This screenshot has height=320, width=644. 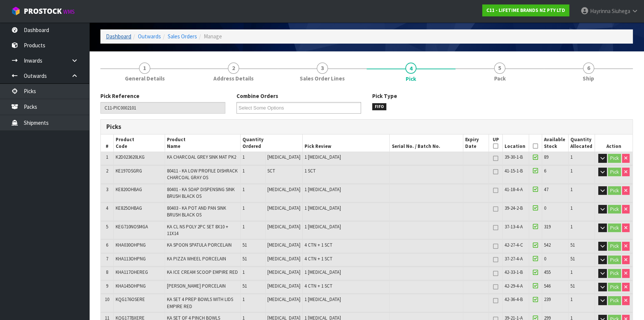 What do you see at coordinates (514, 189) in the screenshot?
I see `span: 41-18-4-A` at bounding box center [514, 189].